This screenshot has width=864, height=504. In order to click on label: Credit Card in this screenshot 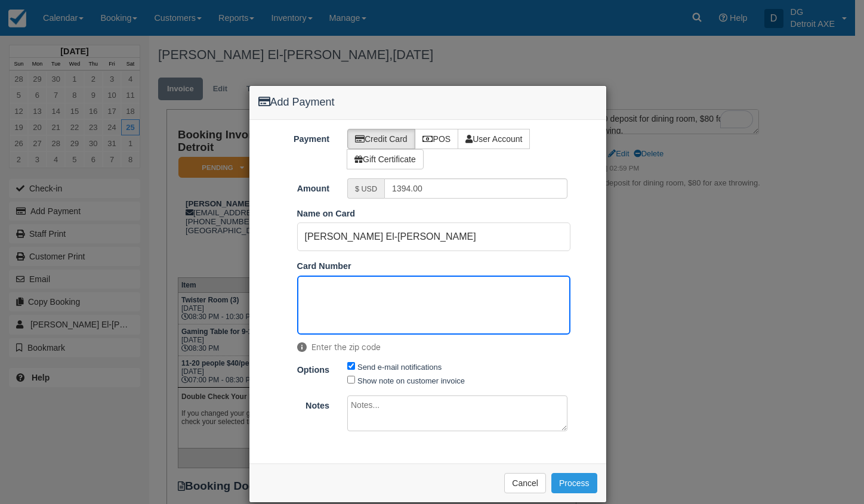, I will do `click(381, 139)`.